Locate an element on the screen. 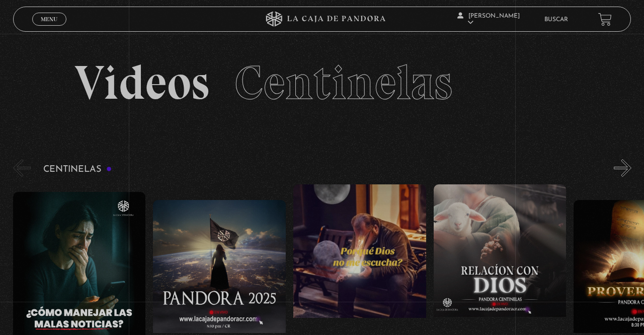 This screenshot has width=644, height=335. a: View your shopping cart is located at coordinates (605, 20).